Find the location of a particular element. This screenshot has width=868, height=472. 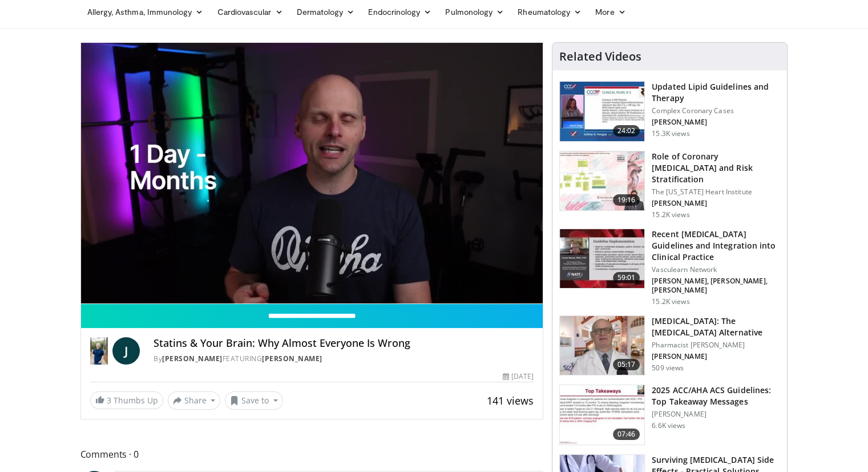

img: 369ac253-1227-4c00-b4e1-6e957fd240a8.150x105_q85_crop-smart_upscale.jpg is located at coordinates (602, 414).